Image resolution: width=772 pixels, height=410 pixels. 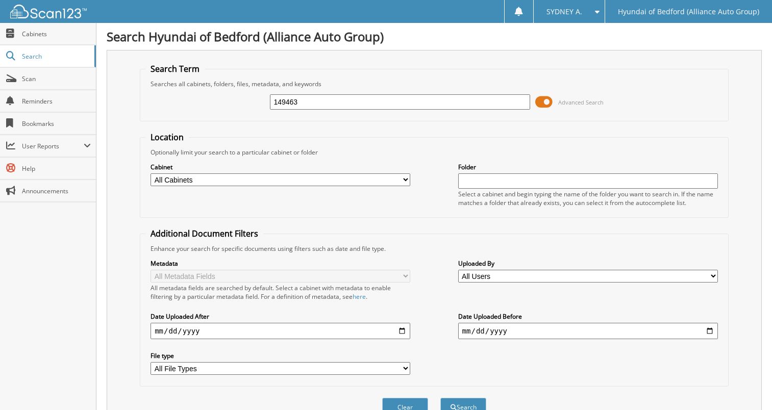 I want to click on legend: Search Term, so click(x=175, y=69).